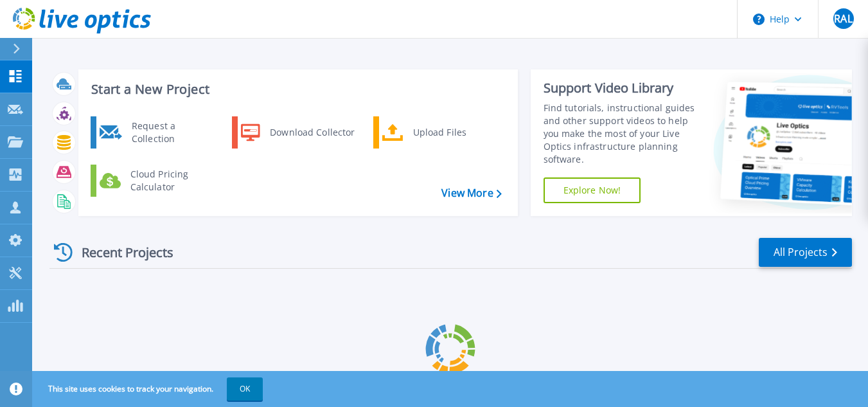 Image resolution: width=868 pixels, height=407 pixels. I want to click on button: OK, so click(245, 388).